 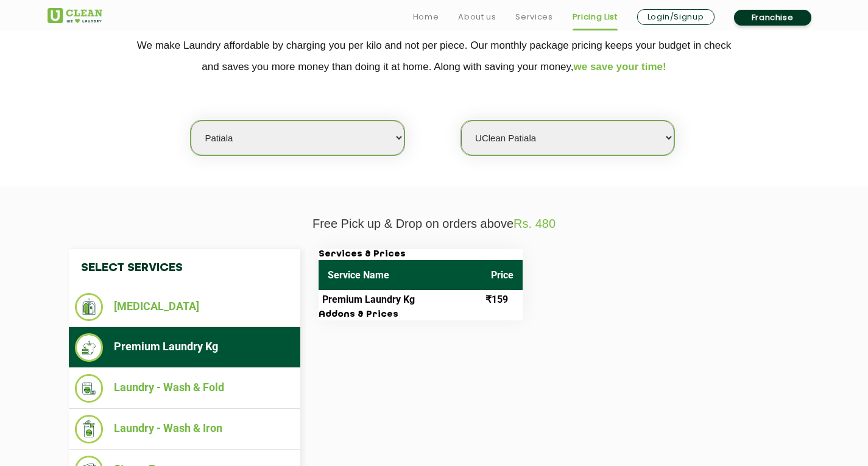 What do you see at coordinates (534, 223) in the screenshot?
I see `span: Rs. 480` at bounding box center [534, 223].